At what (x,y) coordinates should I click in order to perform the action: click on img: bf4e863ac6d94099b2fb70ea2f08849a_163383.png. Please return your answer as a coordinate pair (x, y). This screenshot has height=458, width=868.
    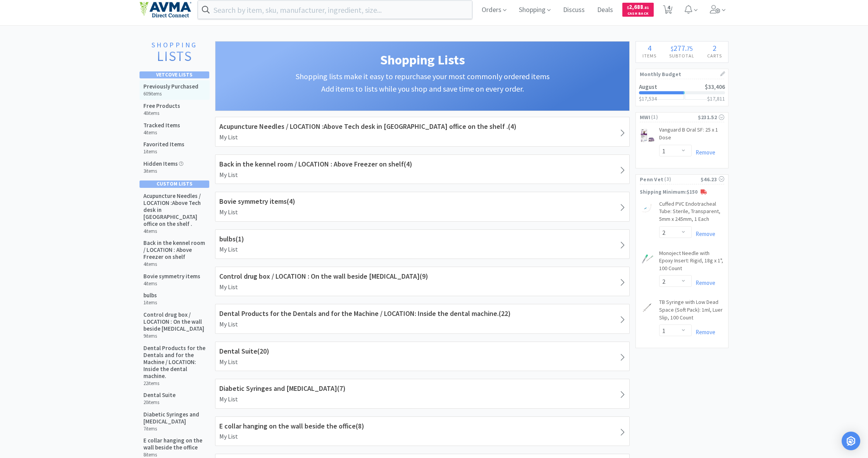
    Looking at the image, I should click on (647, 209).